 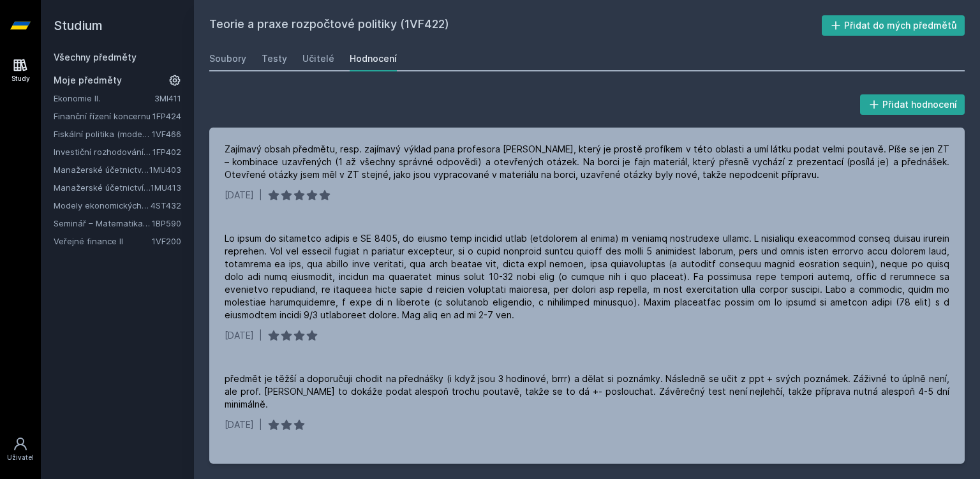 What do you see at coordinates (103, 116) in the screenshot?
I see `a: Finanční řízení koncernu` at bounding box center [103, 116].